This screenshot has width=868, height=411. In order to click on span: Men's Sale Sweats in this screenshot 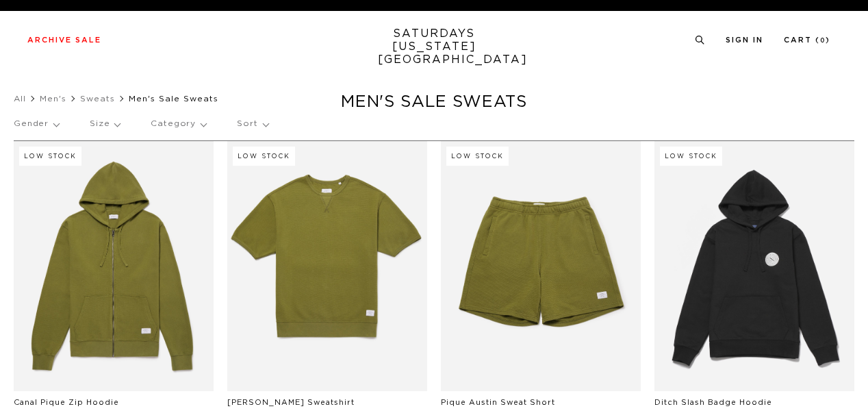, I will do `click(173, 99)`.